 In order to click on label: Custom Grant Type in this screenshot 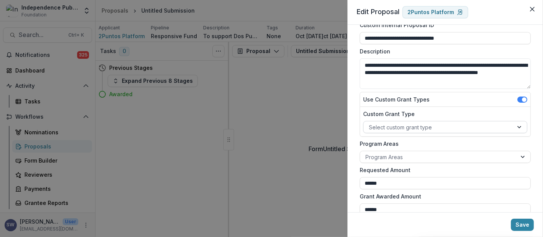, I will do `click(443, 114)`.